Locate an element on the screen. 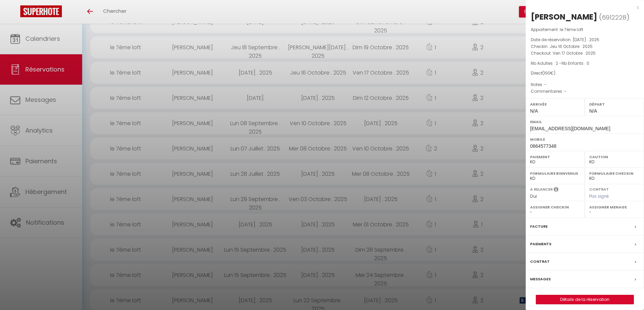 The height and width of the screenshot is (310, 644). label: Mobile is located at coordinates (585, 139).